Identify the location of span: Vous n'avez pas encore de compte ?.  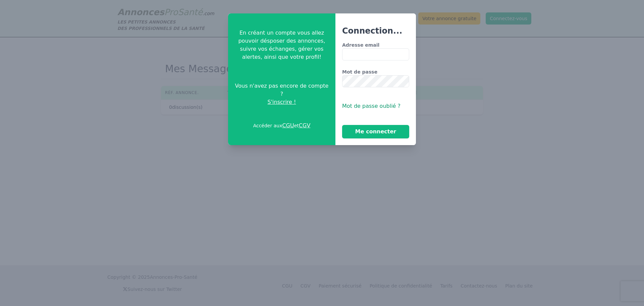
(282, 90).